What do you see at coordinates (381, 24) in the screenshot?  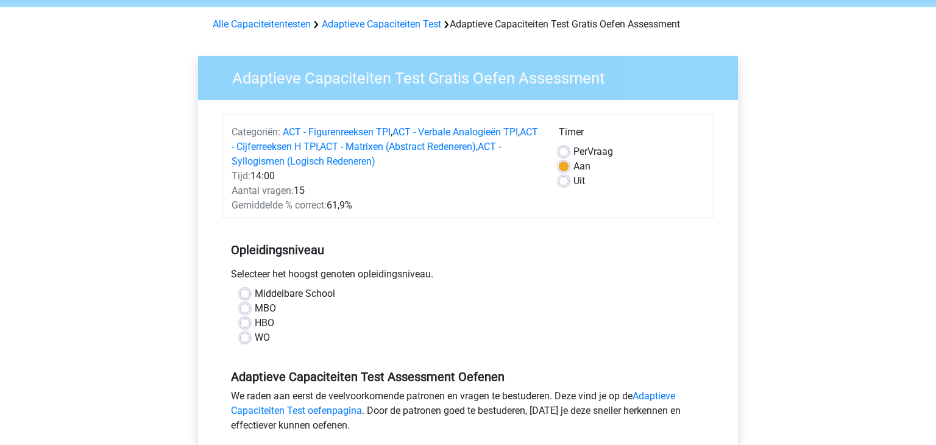 I see `a: Adaptieve Capaciteiten Test` at bounding box center [381, 24].